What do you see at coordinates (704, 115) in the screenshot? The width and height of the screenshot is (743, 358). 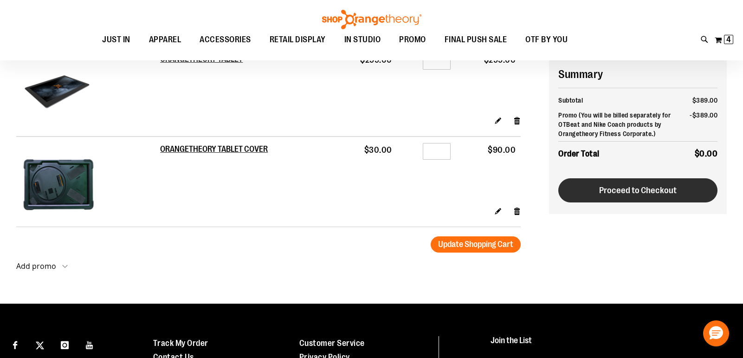 I see `span: -$389.00` at bounding box center [704, 115].